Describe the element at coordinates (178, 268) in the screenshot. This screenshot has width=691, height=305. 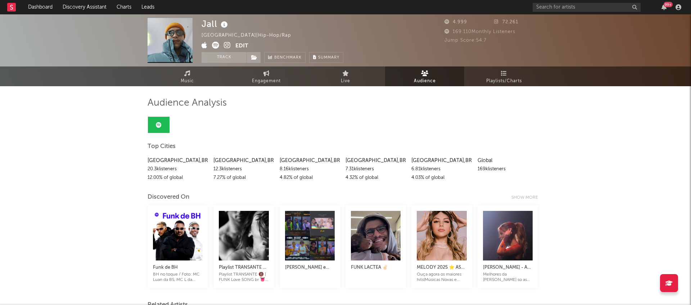
I see `div: Funk de BH` at that location.